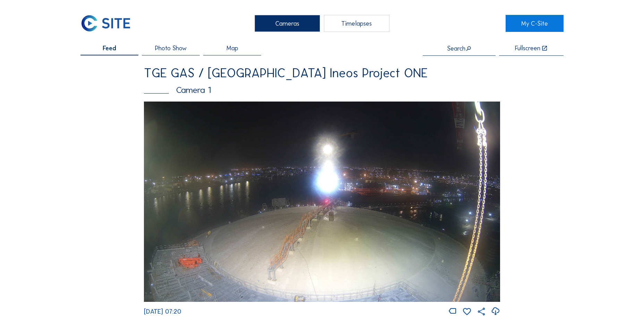 The height and width of the screenshot is (323, 644). Describe the element at coordinates (233, 48) in the screenshot. I see `span: Map` at that location.